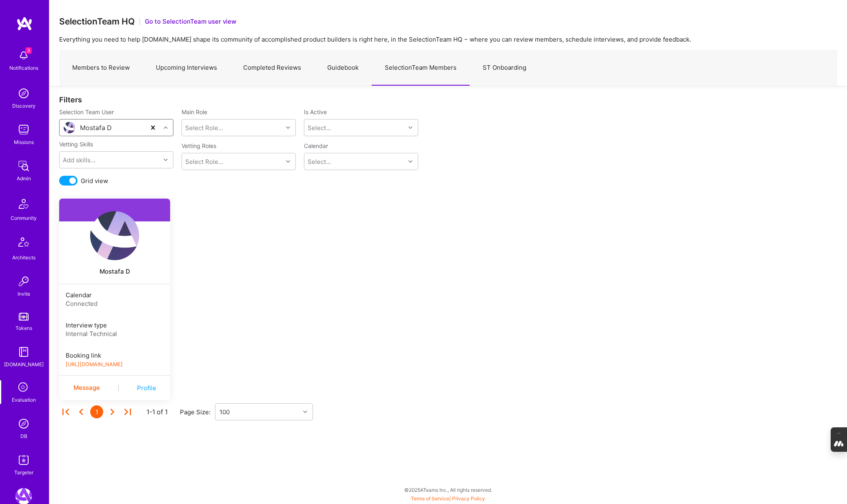 The width and height of the screenshot is (847, 504). Describe the element at coordinates (23, 281) in the screenshot. I see `img: Invite` at that location.